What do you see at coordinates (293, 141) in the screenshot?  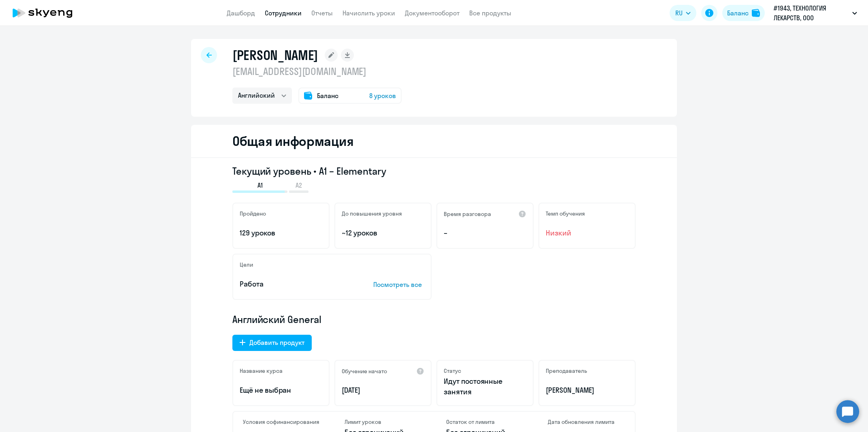 I see `h2: Общая информация` at bounding box center [293, 141].